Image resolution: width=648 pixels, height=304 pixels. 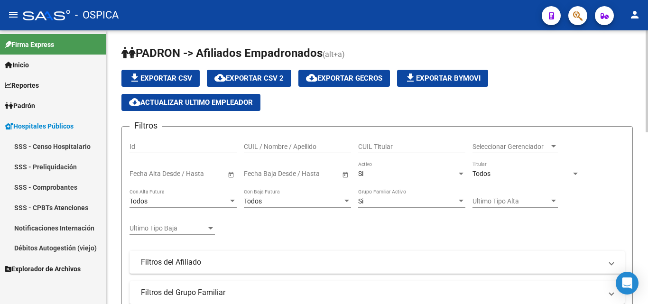 I want to click on mat-expansion-panel-header: Filtros del Afiliado, so click(x=377, y=262).